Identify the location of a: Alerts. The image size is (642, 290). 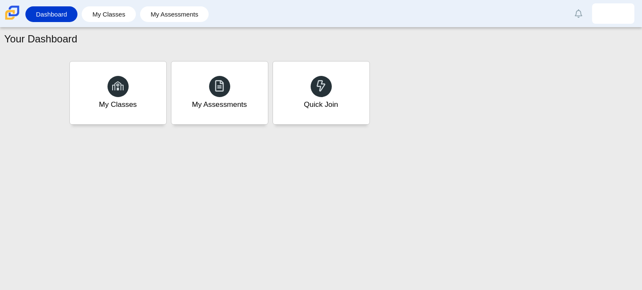
(579, 14).